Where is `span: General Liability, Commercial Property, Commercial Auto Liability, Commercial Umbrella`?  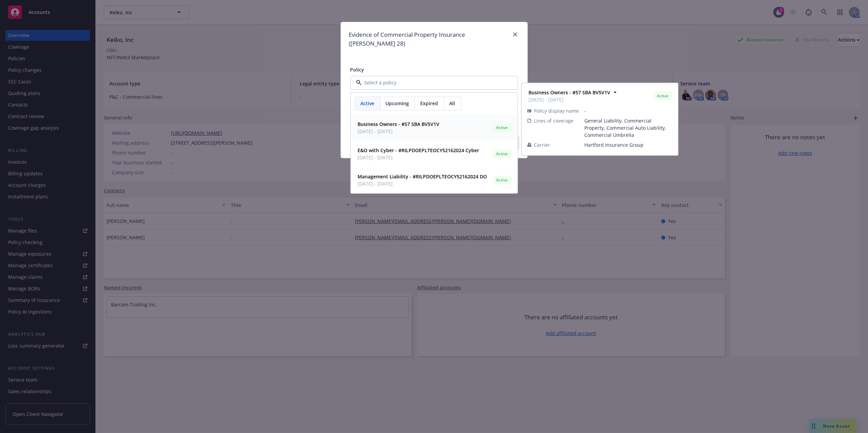 span: General Liability, Commercial Property, Commercial Auto Liability, Commercial Umbrella is located at coordinates (629, 128).